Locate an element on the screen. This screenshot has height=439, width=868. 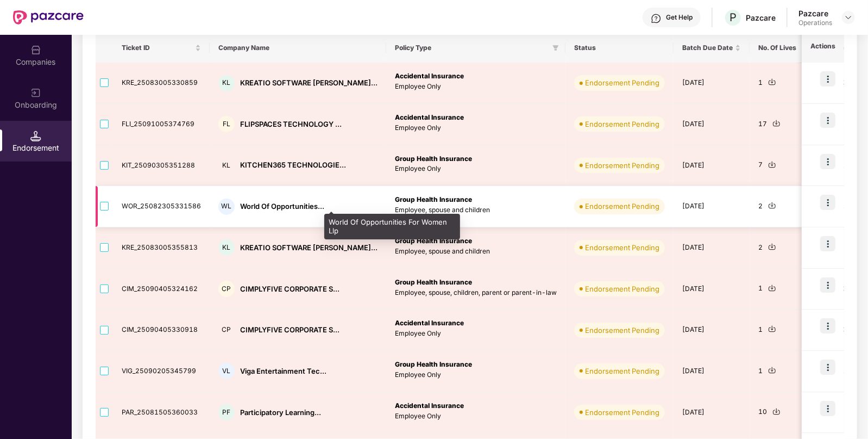
td: WOR_25082305331586 is located at coordinates (161, 207).